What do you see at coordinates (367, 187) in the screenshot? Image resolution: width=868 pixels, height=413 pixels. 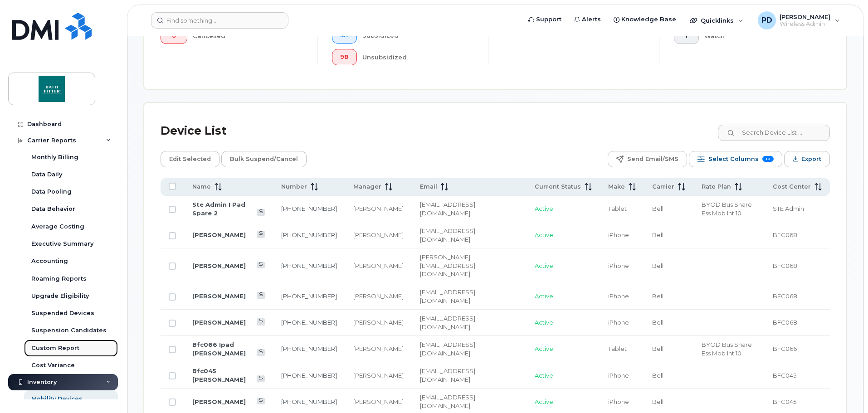 I see `span: Manager` at bounding box center [367, 187].